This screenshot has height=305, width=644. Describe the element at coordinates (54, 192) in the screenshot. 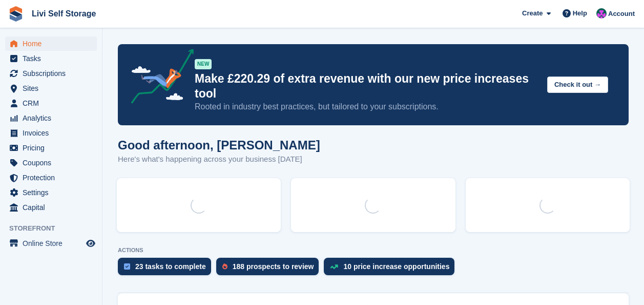

I see `span: Settings` at that location.